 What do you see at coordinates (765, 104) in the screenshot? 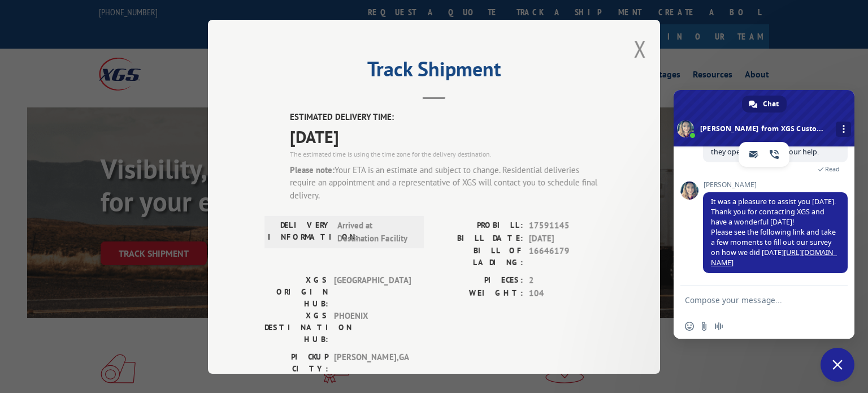
I see `a: Chat` at bounding box center [765, 104].